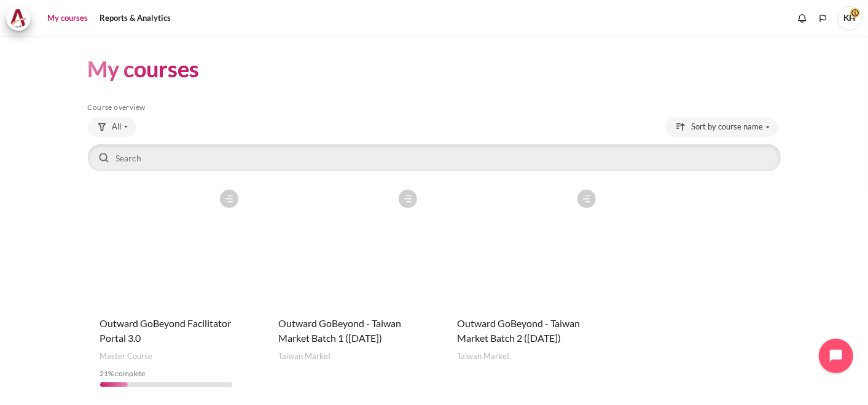  Describe the element at coordinates (434, 158) in the screenshot. I see `input: Search` at that location.